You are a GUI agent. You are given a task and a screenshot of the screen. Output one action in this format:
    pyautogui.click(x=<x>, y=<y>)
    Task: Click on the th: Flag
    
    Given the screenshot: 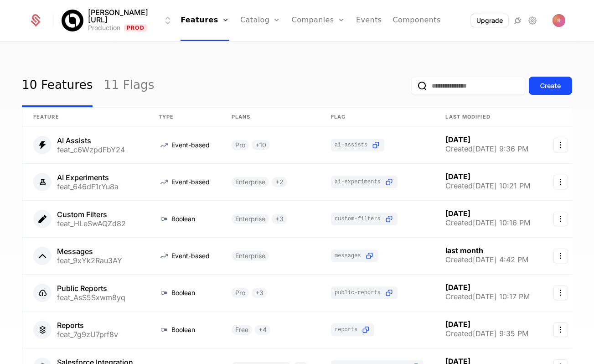 What is the action you would take?
    pyautogui.click(x=377, y=117)
    